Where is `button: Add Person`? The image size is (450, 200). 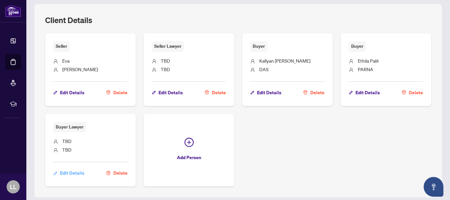 button: Add Person is located at coordinates (189, 150).